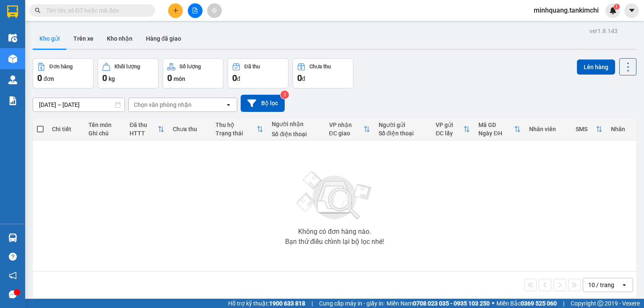 The image size is (644, 308). What do you see at coordinates (438, 303) in the screenshot?
I see `span: Miền Nam` at bounding box center [438, 303].